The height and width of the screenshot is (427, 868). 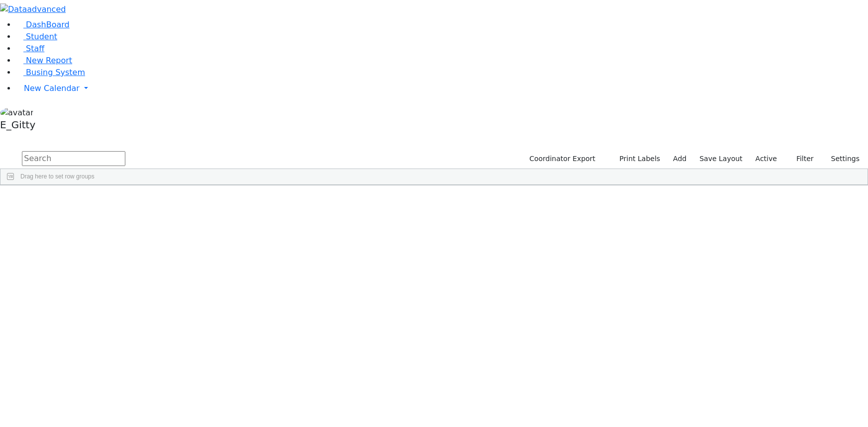 I want to click on a: Add, so click(x=679, y=158).